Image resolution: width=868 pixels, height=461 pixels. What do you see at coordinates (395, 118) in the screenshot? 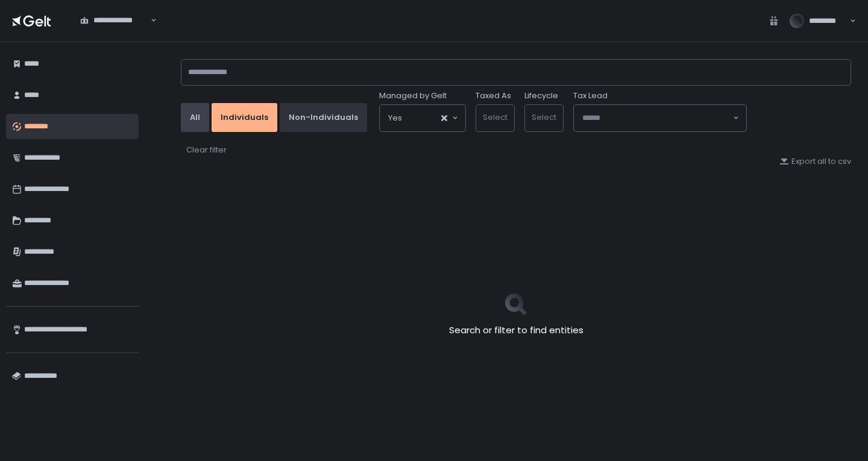
I see `span: Yes` at bounding box center [395, 118].